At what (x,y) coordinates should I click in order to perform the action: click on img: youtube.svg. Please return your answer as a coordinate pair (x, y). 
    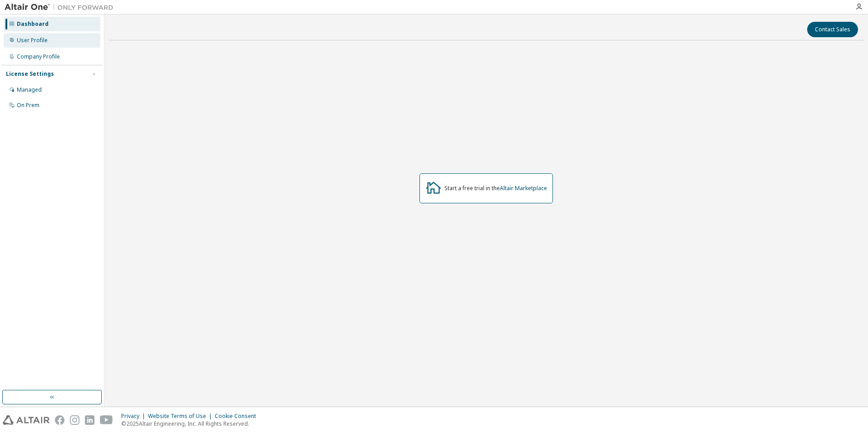
    Looking at the image, I should click on (106, 420).